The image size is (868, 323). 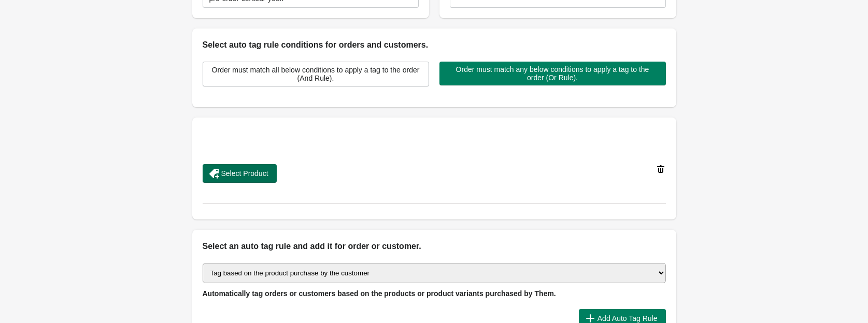 What do you see at coordinates (628, 319) in the screenshot?
I see `span: Add Auto Tag Rule` at bounding box center [628, 319].